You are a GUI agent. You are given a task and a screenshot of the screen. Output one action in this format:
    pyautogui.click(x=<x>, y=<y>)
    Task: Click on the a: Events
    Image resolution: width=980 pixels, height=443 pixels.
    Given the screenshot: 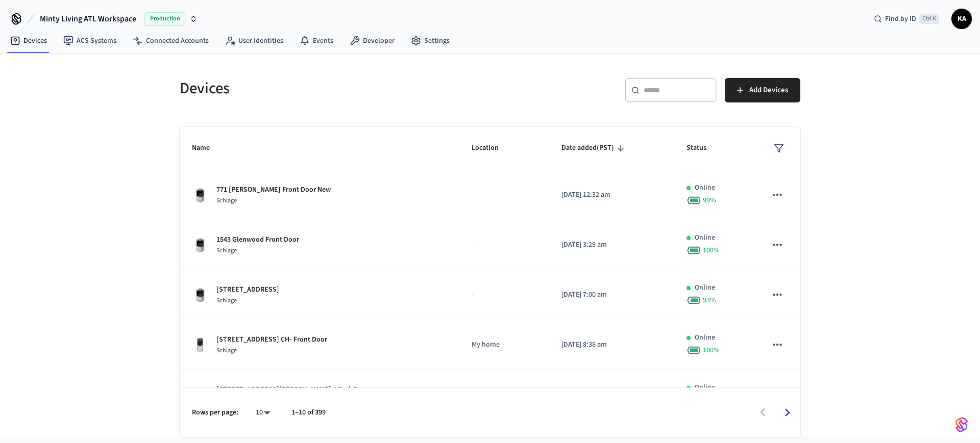 What is the action you would take?
    pyautogui.click(x=316, y=40)
    